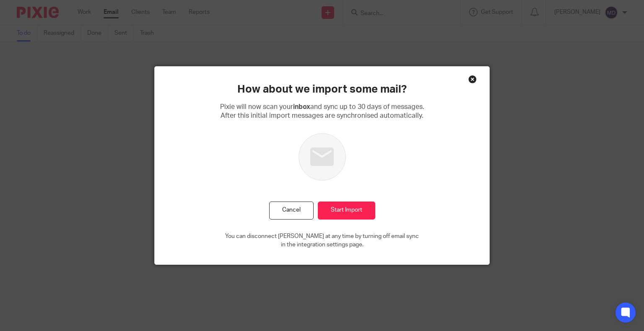 Image resolution: width=644 pixels, height=331 pixels. What do you see at coordinates (322, 111) in the screenshot?
I see `p: Pixie will now scan your and sync up to 30 days of messages. After this initial import messages a...` at bounding box center [322, 111].